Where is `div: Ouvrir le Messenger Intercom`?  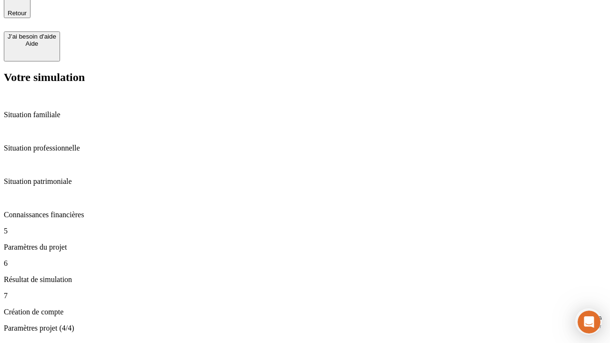 div: Ouvrir le Messenger Intercom is located at coordinates (133, 17).